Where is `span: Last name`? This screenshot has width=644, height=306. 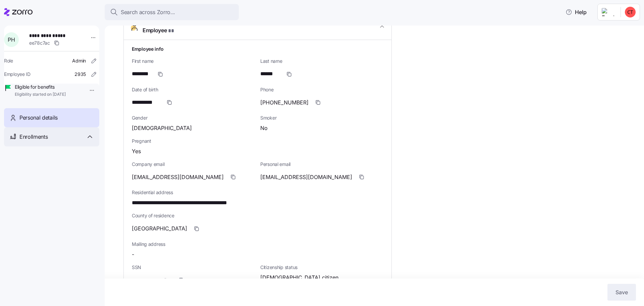 span: Last name is located at coordinates (322, 61).